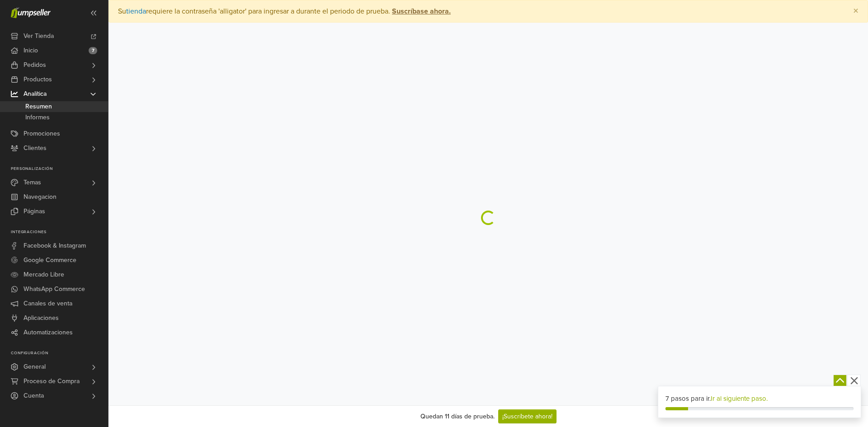 The height and width of the screenshot is (427, 868). I want to click on span: Google Commerce, so click(50, 260).